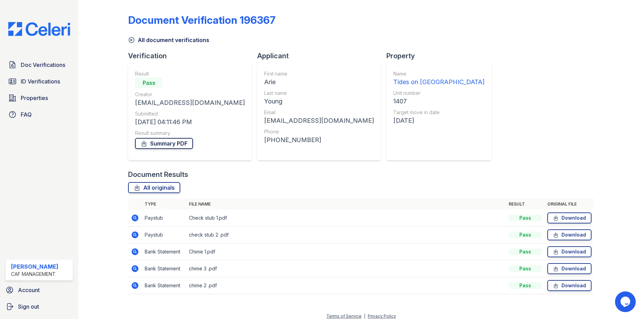  I want to click on td: chime 3 .pdf, so click(346, 269).